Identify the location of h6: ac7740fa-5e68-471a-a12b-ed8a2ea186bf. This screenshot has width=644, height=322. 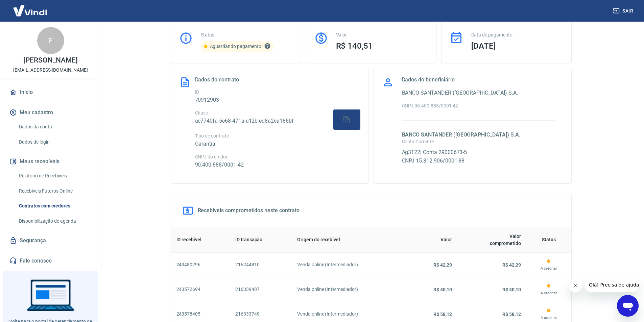
(244, 121).